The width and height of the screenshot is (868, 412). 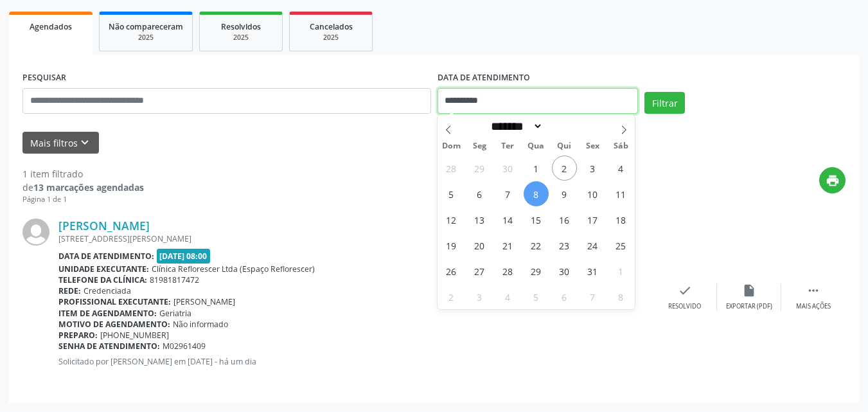 I want to click on span: Outubro 29, 2025, so click(x=536, y=271).